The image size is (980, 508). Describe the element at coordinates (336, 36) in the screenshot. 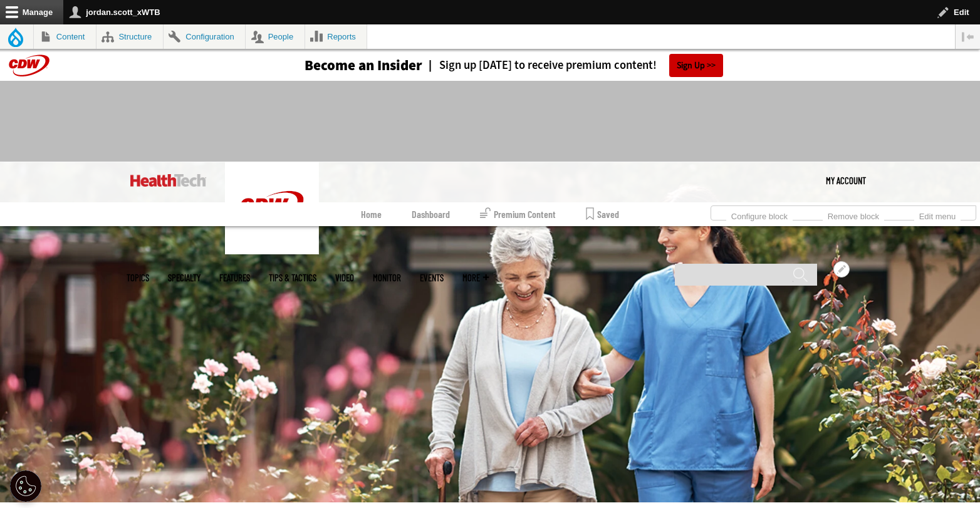

I see `a: Reports` at that location.